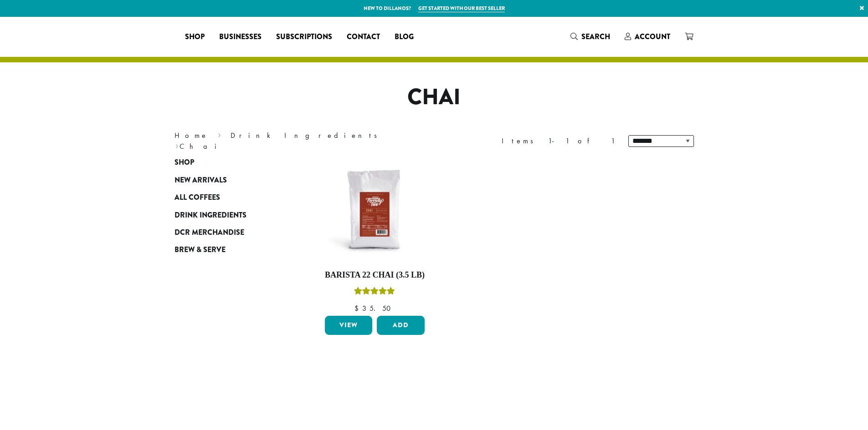 The image size is (868, 430). What do you see at coordinates (374, 292) in the screenshot?
I see `div: Rated 5.00 out of 5` at bounding box center [374, 292].